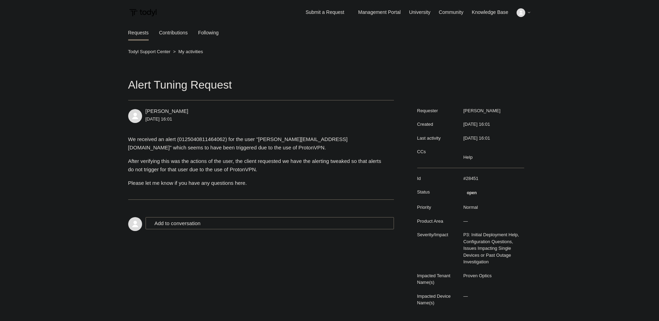 The width and height of the screenshot is (659, 321). Describe the element at coordinates (190, 51) in the screenshot. I see `a: My activities` at that location.